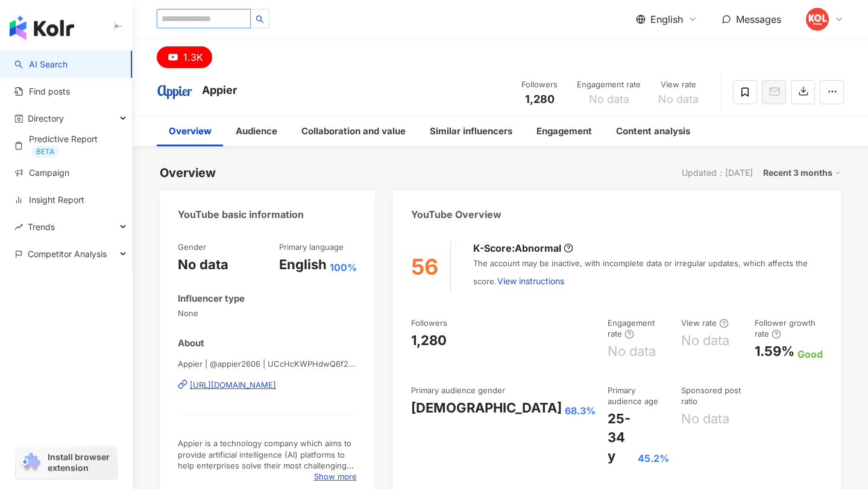 This screenshot has width=868, height=489. I want to click on img: KOLRadar_logo.jpeg, so click(818, 20).